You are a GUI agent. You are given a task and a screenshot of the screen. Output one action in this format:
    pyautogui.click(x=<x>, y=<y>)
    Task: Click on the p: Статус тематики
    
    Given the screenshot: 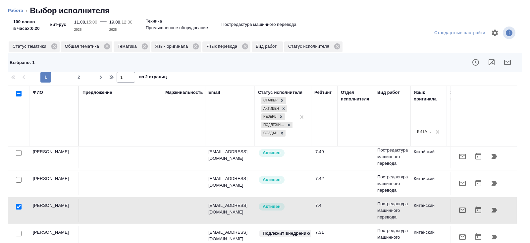 What is the action you would take?
    pyautogui.click(x=30, y=46)
    